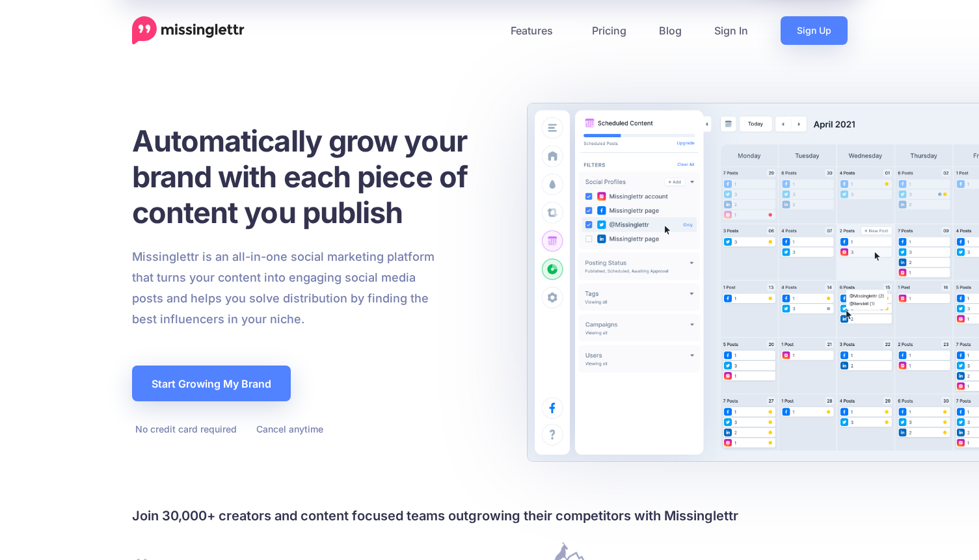 This screenshot has height=560, width=979. I want to click on a: Start Growing My Brand, so click(211, 383).